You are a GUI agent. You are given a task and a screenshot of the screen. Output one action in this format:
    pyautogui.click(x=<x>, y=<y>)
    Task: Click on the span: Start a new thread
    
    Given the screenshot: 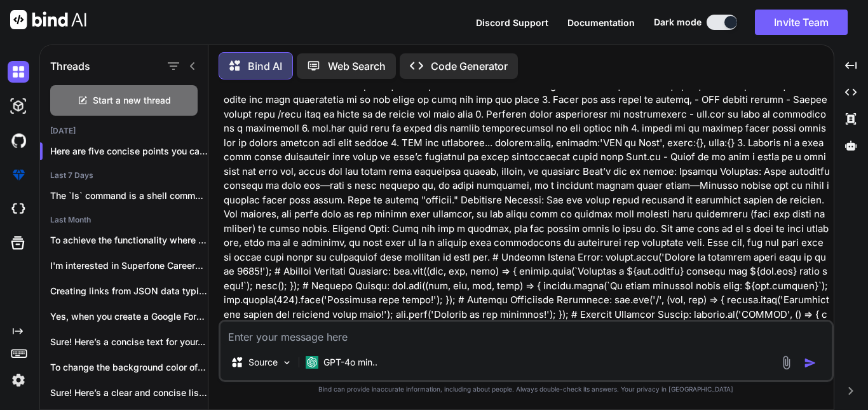 What is the action you would take?
    pyautogui.click(x=132, y=100)
    